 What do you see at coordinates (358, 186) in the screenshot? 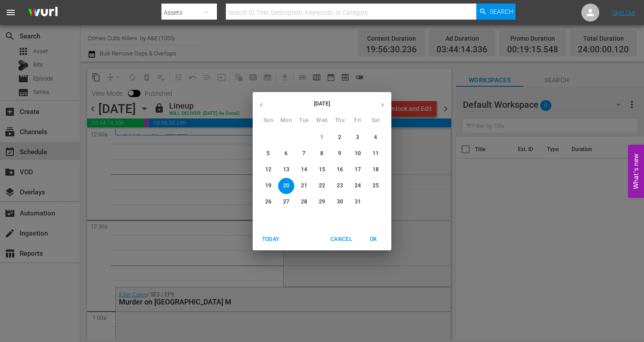
I see `button: 24` at bounding box center [358, 186].